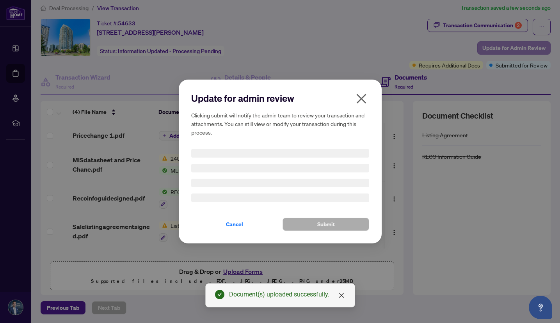 The width and height of the screenshot is (560, 323). Describe the element at coordinates (280, 98) in the screenshot. I see `h2: Update for admin review` at that location.